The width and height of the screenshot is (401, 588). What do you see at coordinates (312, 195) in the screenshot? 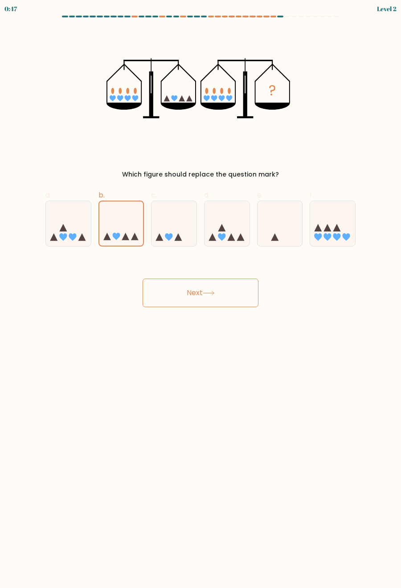
I see `span: f.` at bounding box center [312, 195].